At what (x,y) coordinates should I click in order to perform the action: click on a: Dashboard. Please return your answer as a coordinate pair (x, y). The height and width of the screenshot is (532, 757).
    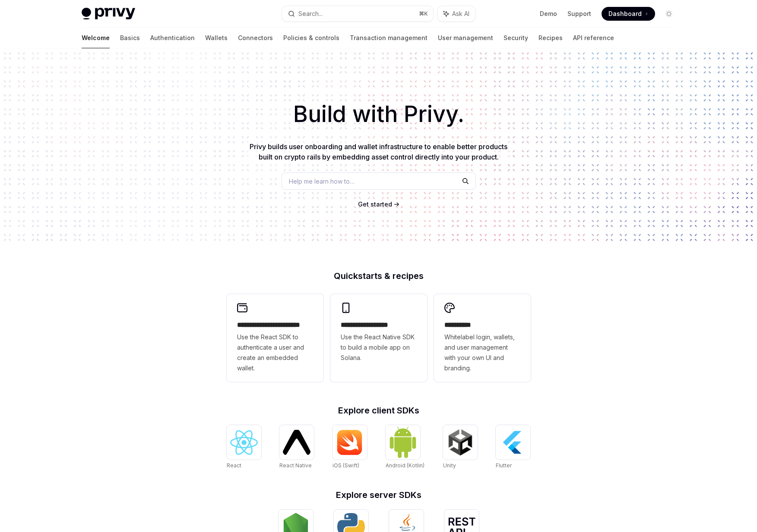
    Looking at the image, I should click on (628, 14).